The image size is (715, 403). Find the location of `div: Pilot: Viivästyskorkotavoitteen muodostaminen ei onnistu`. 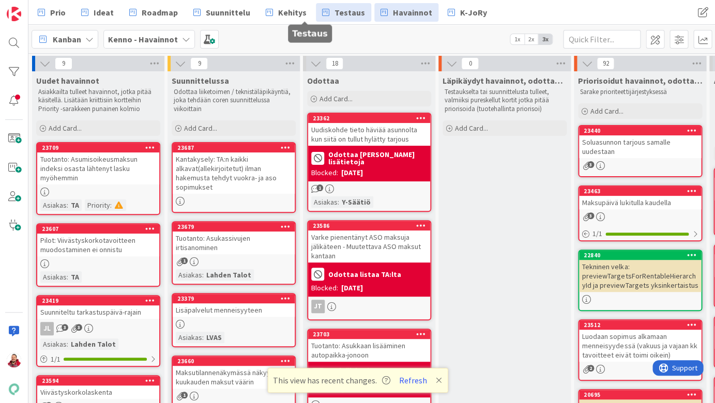

div: Pilot: Viivästyskorkotavoitteen muodostaminen ei onnistu is located at coordinates (98, 245).